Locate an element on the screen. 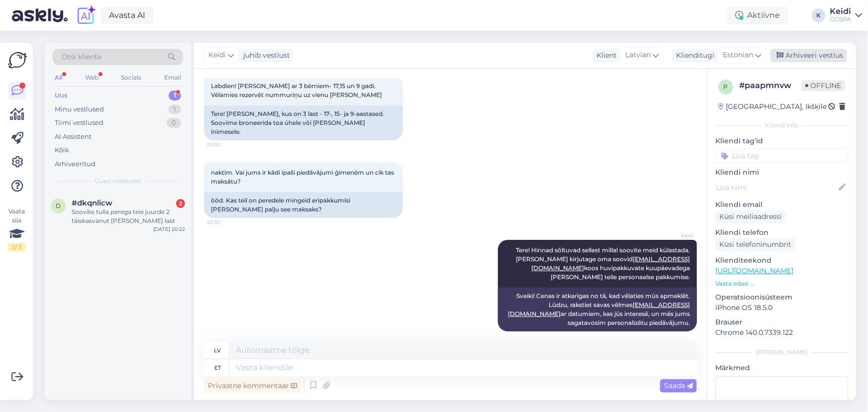 The image size is (868, 412). span: Saada is located at coordinates (678, 385).